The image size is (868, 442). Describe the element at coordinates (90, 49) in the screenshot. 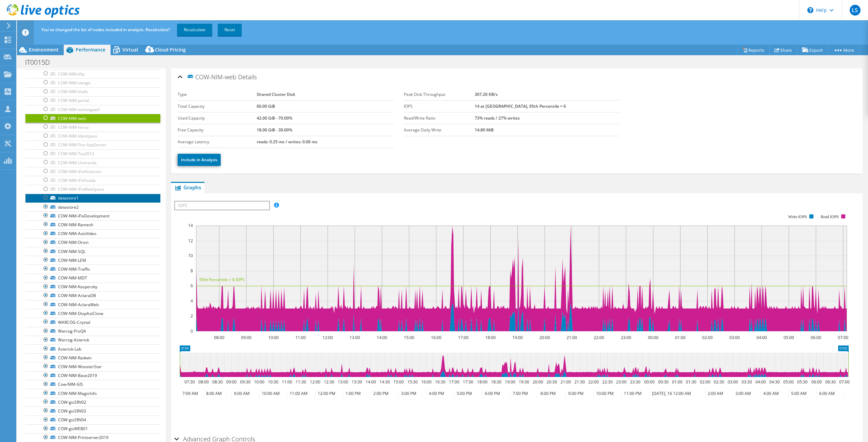

I see `span: Performance` at that location.